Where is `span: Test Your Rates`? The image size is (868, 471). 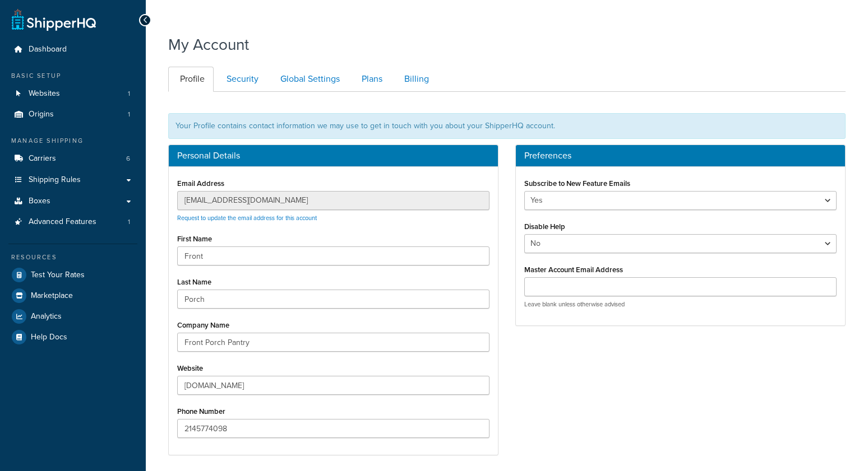
span: Test Your Rates is located at coordinates (58, 275).